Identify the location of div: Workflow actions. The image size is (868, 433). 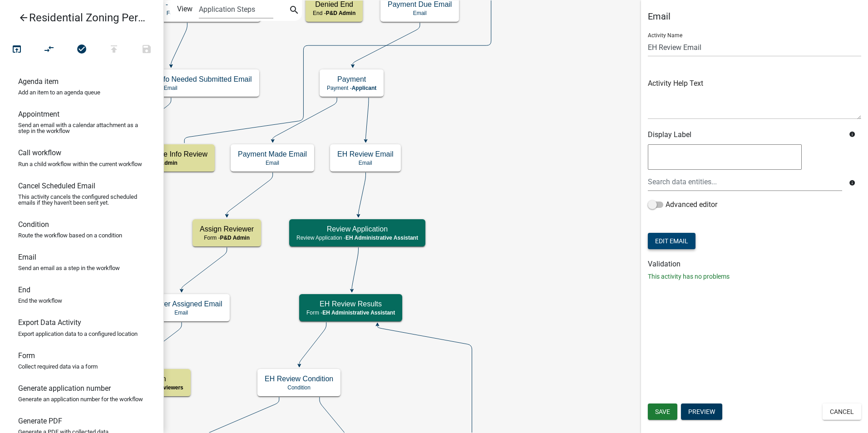
(82, 51).